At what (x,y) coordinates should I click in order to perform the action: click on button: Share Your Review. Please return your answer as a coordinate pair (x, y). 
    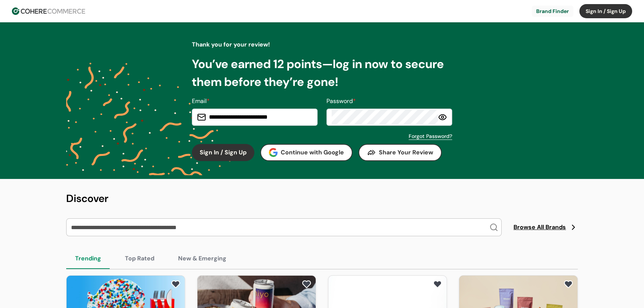
    Looking at the image, I should click on (400, 153).